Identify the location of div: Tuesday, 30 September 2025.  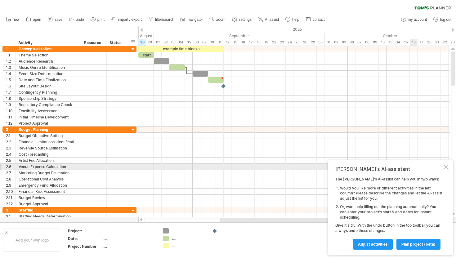
(321, 42).